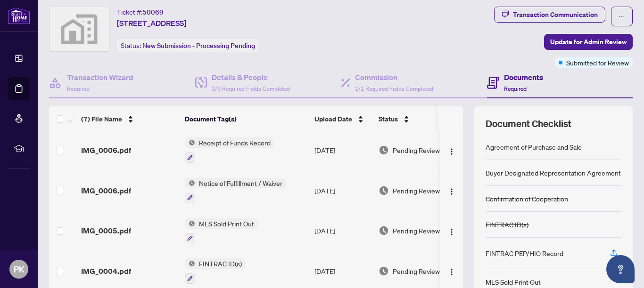 This screenshot has width=644, height=288. What do you see at coordinates (246, 119) in the screenshot?
I see `th: Document Tag(s)` at bounding box center [246, 119].